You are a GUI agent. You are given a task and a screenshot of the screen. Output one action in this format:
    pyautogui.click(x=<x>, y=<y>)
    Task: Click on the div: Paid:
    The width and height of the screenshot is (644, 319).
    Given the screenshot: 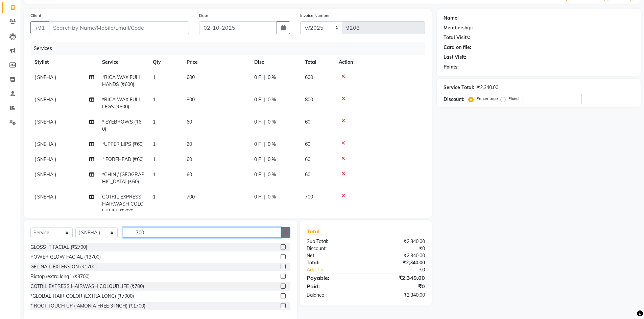 What is the action you would take?
    pyautogui.click(x=333, y=286)
    